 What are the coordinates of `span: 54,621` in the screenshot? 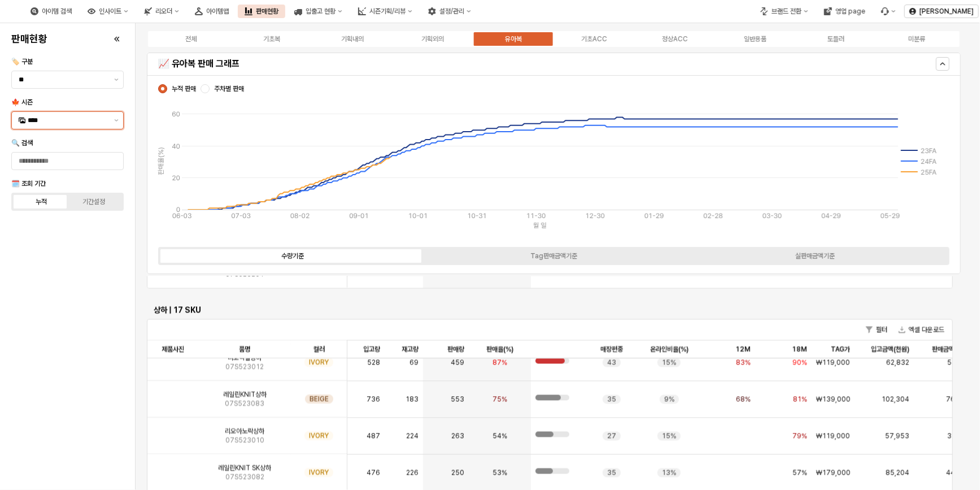 It's located at (958, 362).